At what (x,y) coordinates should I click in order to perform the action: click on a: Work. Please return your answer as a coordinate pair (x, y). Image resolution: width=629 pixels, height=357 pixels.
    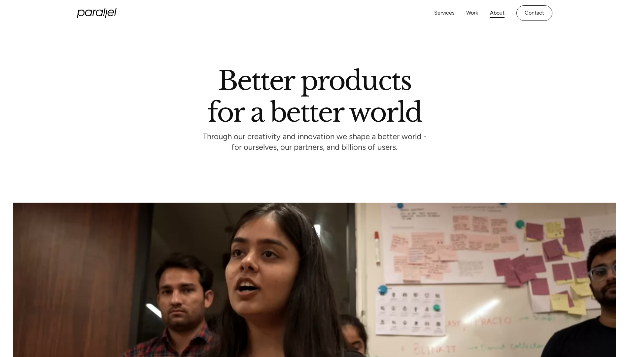
    Looking at the image, I should click on (472, 13).